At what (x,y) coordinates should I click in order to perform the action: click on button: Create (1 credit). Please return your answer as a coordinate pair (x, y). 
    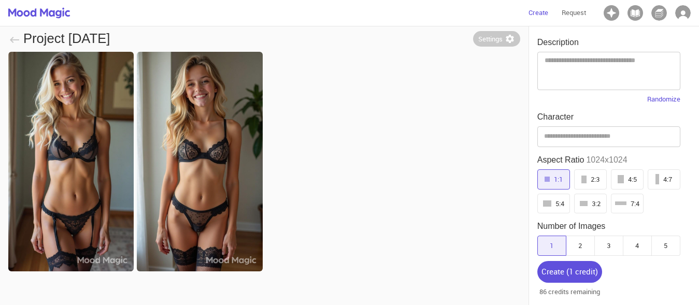
    Looking at the image, I should click on (569, 272).